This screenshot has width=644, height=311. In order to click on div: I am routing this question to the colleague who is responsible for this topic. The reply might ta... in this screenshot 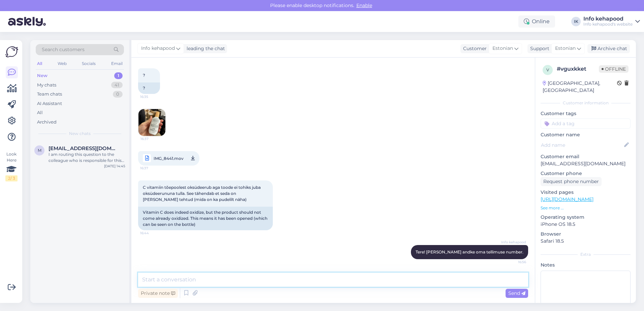, I will do `click(87, 157)`.